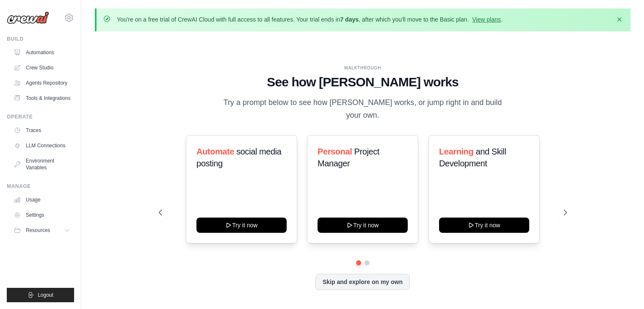 This screenshot has width=644, height=309. I want to click on a: Environment Variables, so click(42, 164).